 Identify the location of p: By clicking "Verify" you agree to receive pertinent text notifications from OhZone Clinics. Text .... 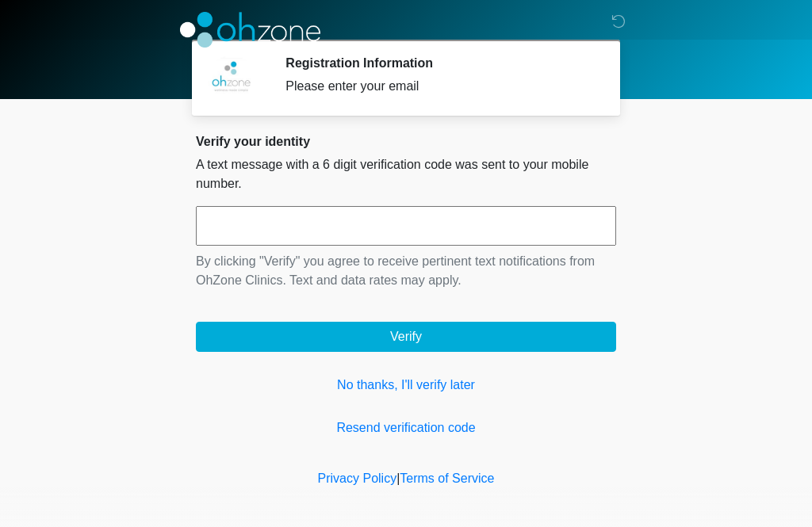
(406, 271).